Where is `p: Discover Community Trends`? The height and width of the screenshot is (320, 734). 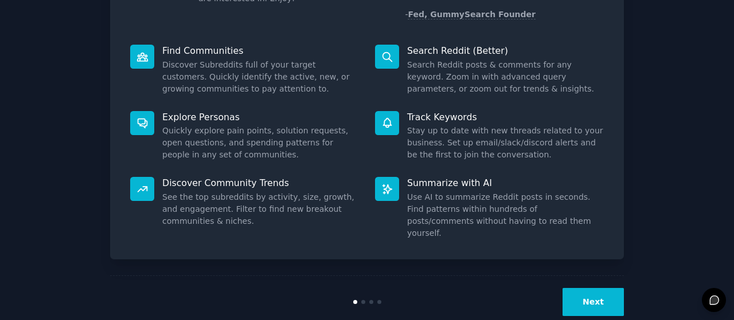
p: Discover Community Trends is located at coordinates (260, 183).